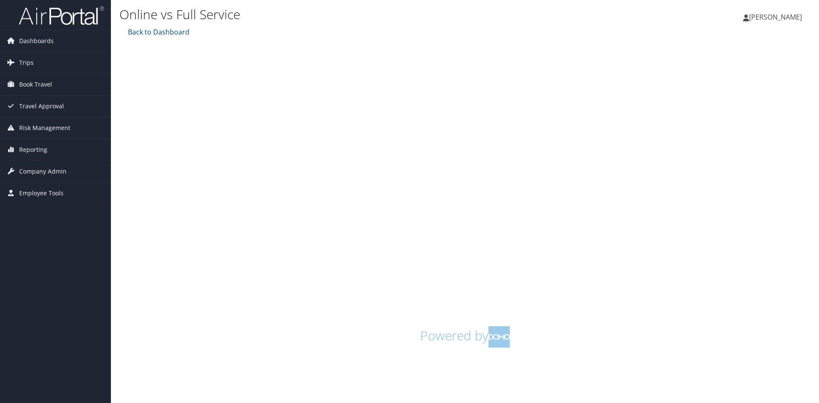 Image resolution: width=819 pixels, height=403 pixels. I want to click on span: Risk Management, so click(45, 128).